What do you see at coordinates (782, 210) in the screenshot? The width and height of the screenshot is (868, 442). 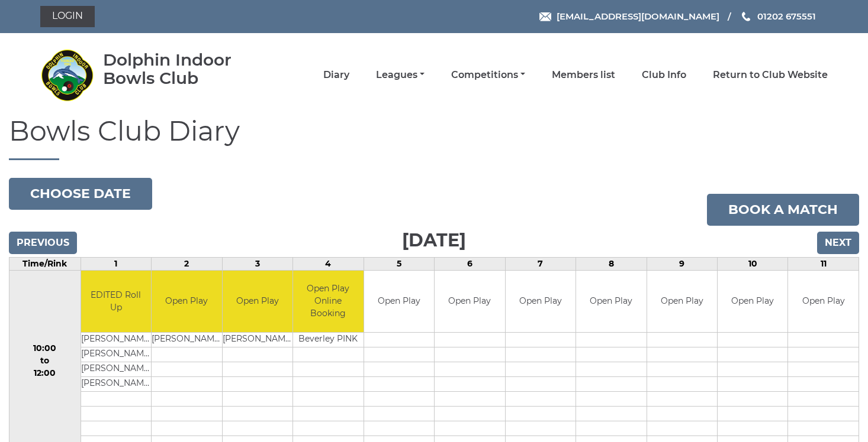 I see `a: Book a match` at bounding box center [782, 210].